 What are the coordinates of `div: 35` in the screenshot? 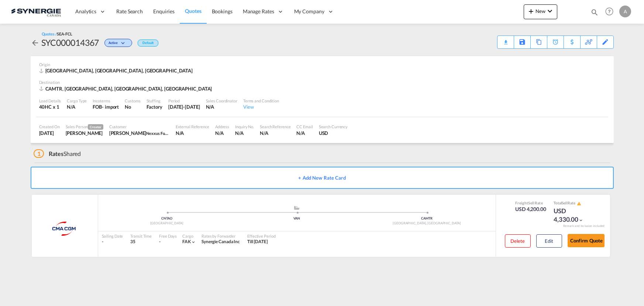 It's located at (141, 242).